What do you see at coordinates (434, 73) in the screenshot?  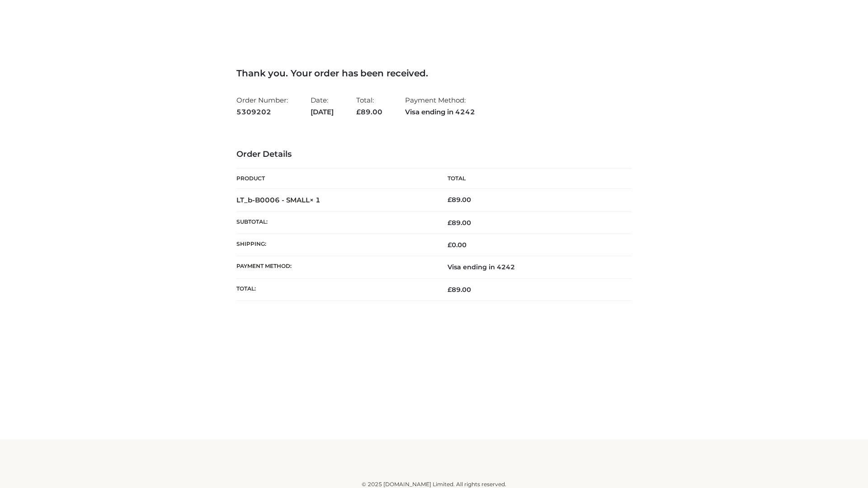 I see `h3: Thank you. Your order has been received.` at bounding box center [434, 73].